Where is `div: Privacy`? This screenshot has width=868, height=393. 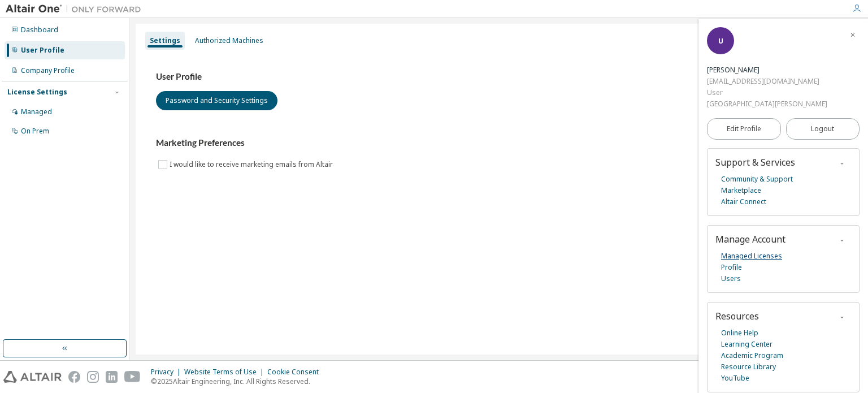 div: Privacy is located at coordinates (167, 373).